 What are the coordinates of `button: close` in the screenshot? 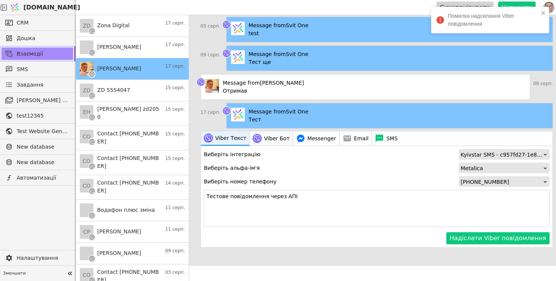 It's located at (543, 13).